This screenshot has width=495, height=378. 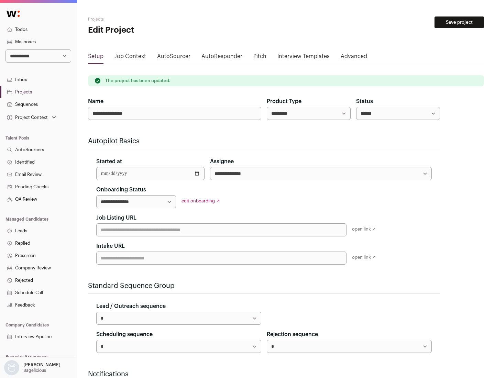 What do you see at coordinates (121, 190) in the screenshot?
I see `label: Onboarding Status` at bounding box center [121, 190].